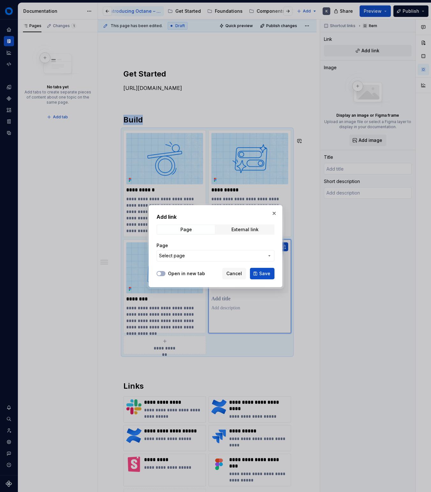 This screenshot has height=492, width=431. I want to click on button: Save, so click(262, 273).